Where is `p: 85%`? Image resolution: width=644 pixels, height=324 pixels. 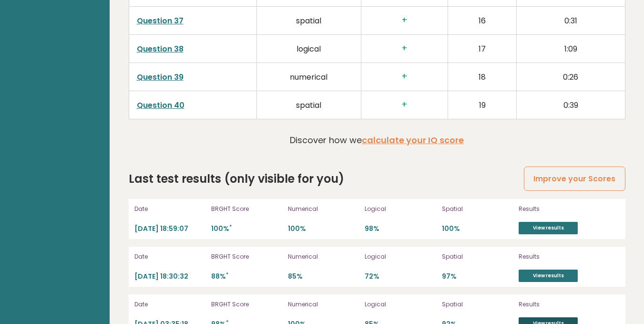 p: 85% is located at coordinates (323, 276).